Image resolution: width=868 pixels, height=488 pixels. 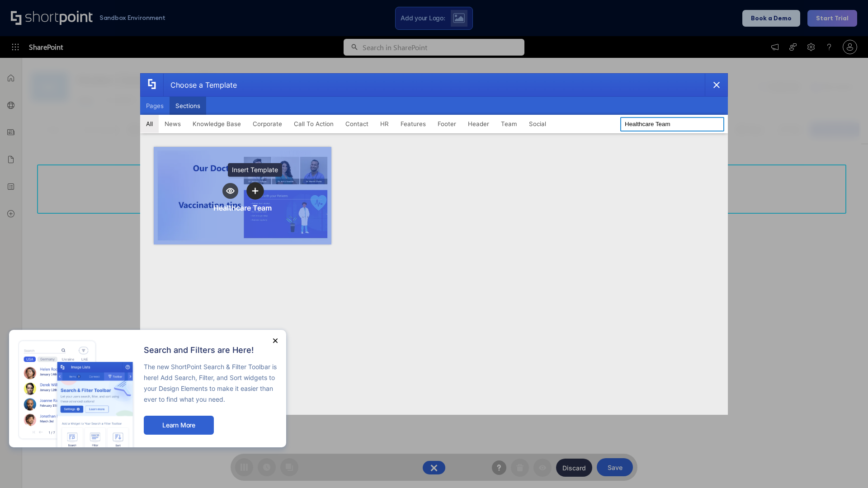 What do you see at coordinates (155, 105) in the screenshot?
I see `button: Pages` at bounding box center [155, 105].